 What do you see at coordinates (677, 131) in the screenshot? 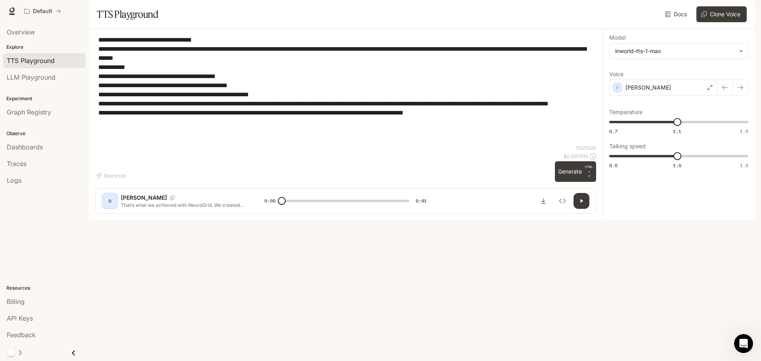
I see `span: 1.1` at bounding box center [677, 131].